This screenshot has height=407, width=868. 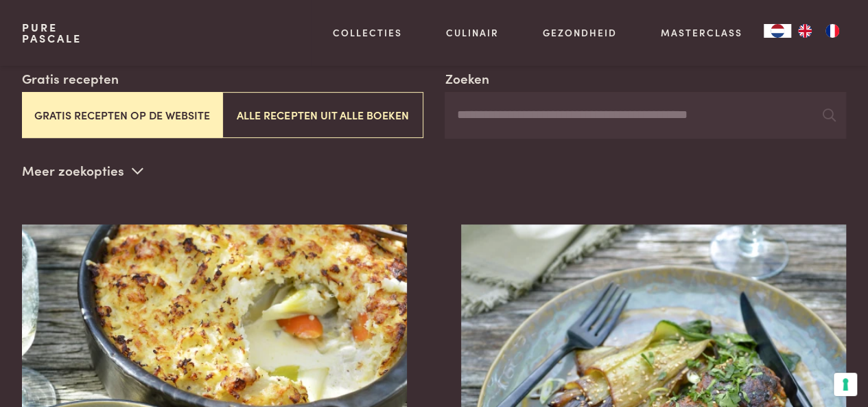 What do you see at coordinates (805, 31) in the screenshot?
I see `a: EN` at bounding box center [805, 31].